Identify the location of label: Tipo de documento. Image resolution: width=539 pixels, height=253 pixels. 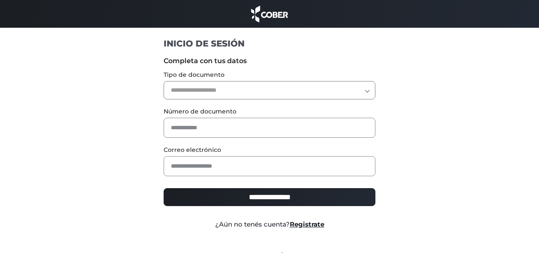
(269, 75).